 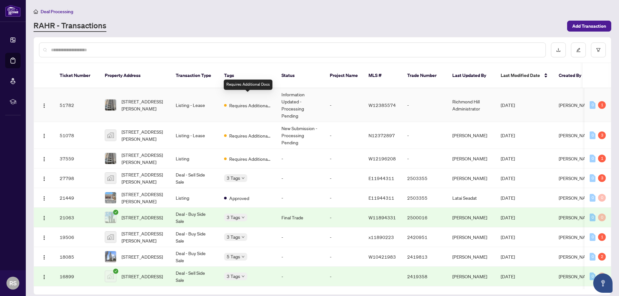 What do you see at coordinates (599, 50) in the screenshot?
I see `span: filter` at bounding box center [599, 50].